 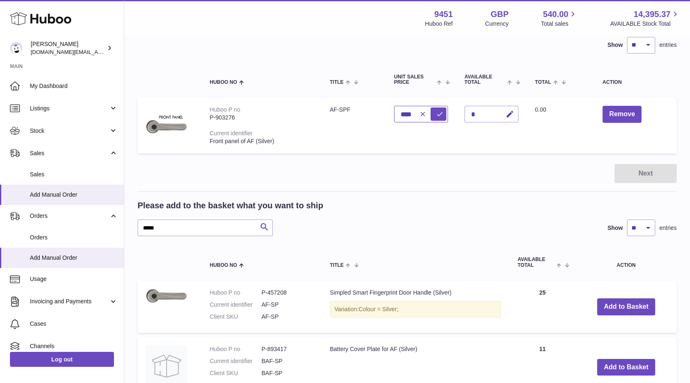 What do you see at coordinates (231, 133) in the screenshot?
I see `div: Current identifier` at bounding box center [231, 133].